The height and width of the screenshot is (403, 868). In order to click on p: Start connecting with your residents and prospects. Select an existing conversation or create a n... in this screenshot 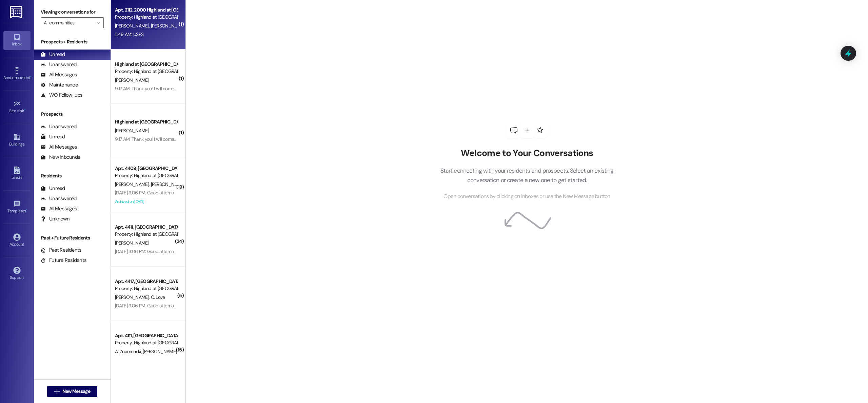, I will do `click(527, 175)`.